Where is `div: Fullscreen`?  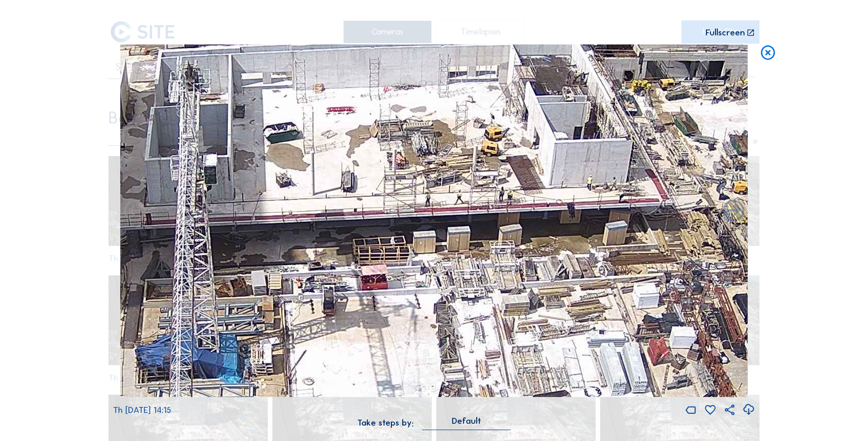 div: Fullscreen is located at coordinates (725, 33).